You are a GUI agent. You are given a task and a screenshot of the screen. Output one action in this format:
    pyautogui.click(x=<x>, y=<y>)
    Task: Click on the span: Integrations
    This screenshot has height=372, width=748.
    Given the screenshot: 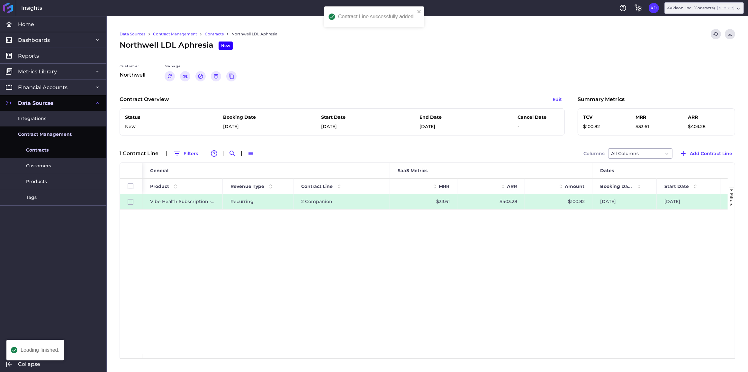 What is the action you would take?
    pyautogui.click(x=32, y=118)
    